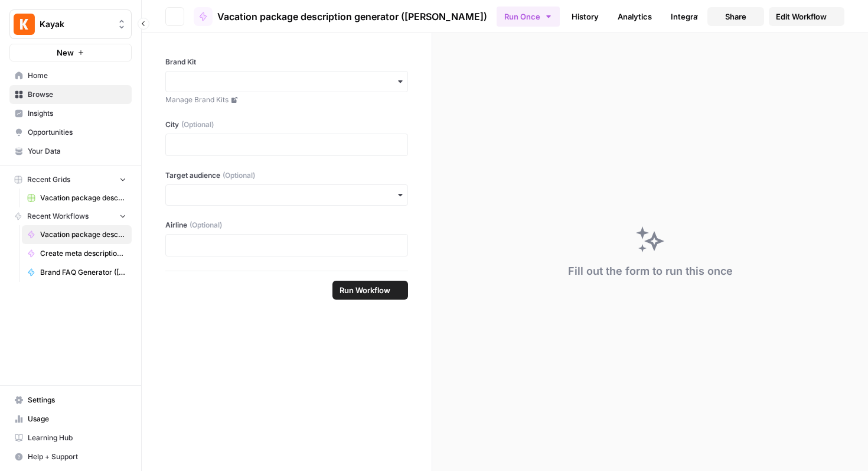 This screenshot has width=868, height=471. What do you see at coordinates (70, 400) in the screenshot?
I see `a: Settings` at bounding box center [70, 400].